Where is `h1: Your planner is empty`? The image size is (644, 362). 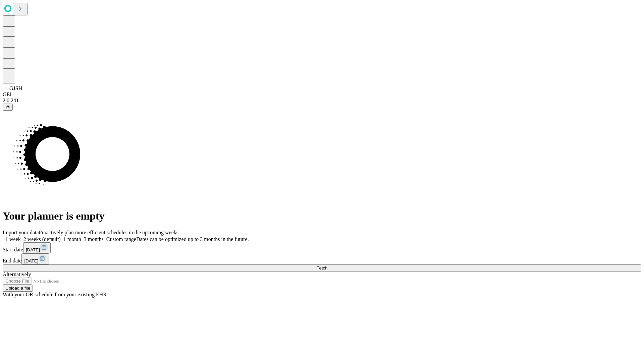 h1: Your planner is empty is located at coordinates (322, 216).